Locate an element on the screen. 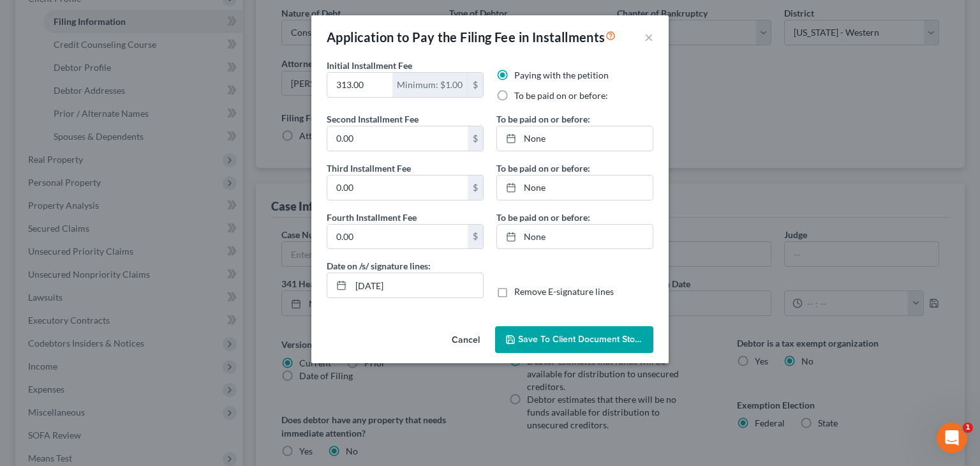  button: Save to Client Document Storage is located at coordinates (574, 339).